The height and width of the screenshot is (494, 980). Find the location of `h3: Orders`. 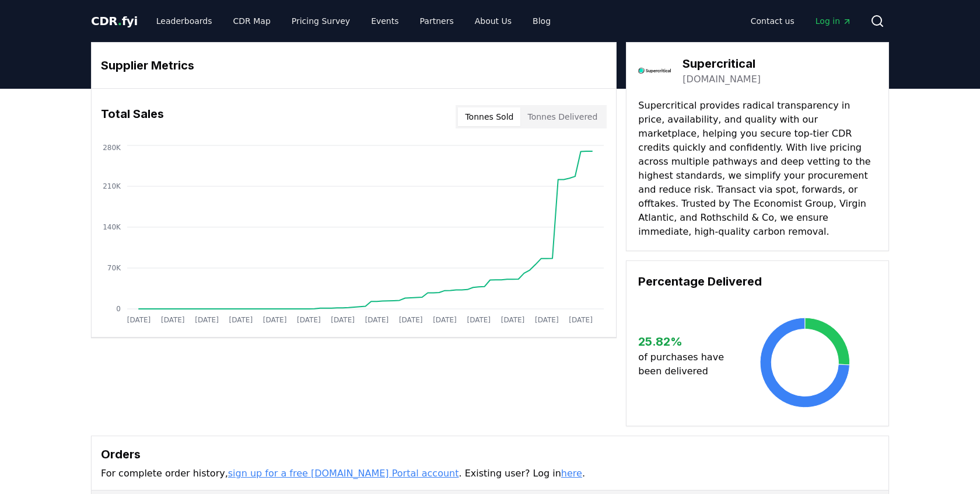

h3: Orders is located at coordinates (490, 454).